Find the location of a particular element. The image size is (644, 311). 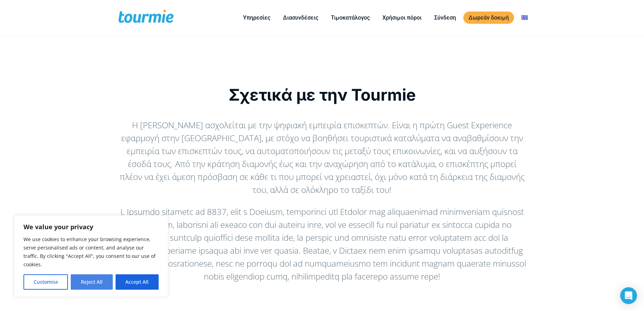

button: Reject All is located at coordinates (91, 282).